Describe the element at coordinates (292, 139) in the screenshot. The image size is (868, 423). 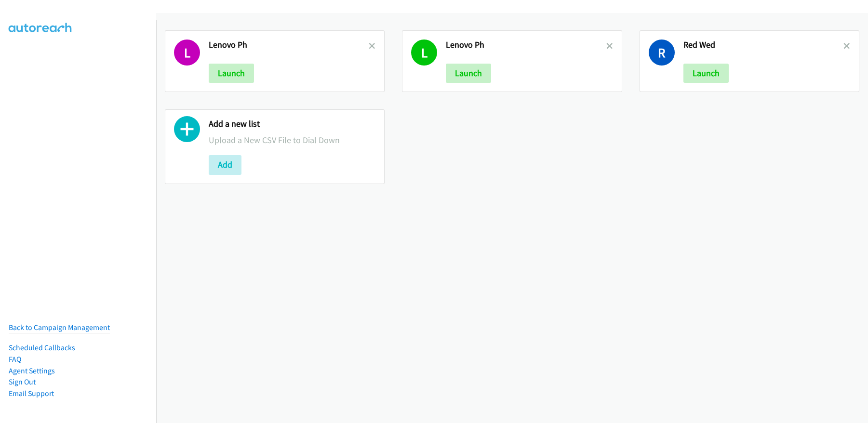
I see `p: Upload a New CSV File to Dial Down` at that location.